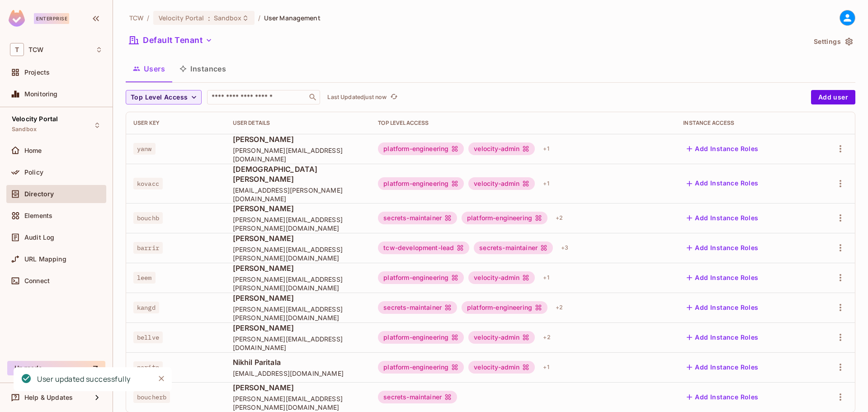 The image size is (868, 412). Describe the element at coordinates (162, 378) in the screenshot. I see `button: Close` at that location.